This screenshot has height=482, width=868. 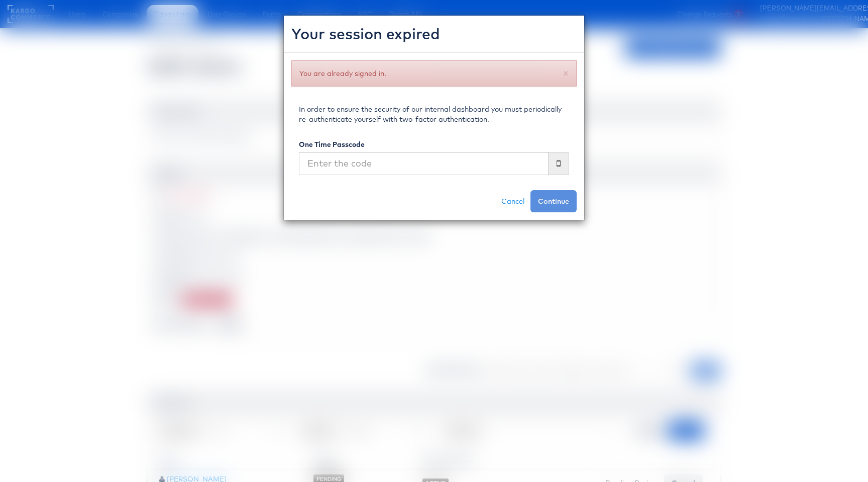 What do you see at coordinates (513, 202) in the screenshot?
I see `a: Cancel` at bounding box center [513, 202].